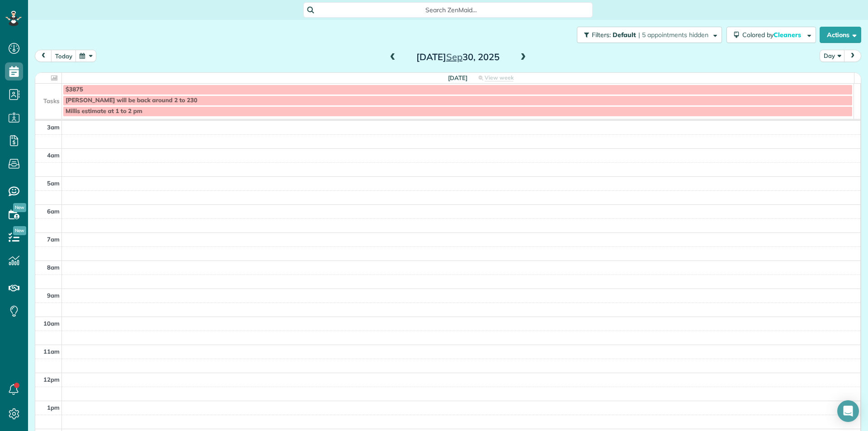  I want to click on span: 1pm, so click(54, 408).